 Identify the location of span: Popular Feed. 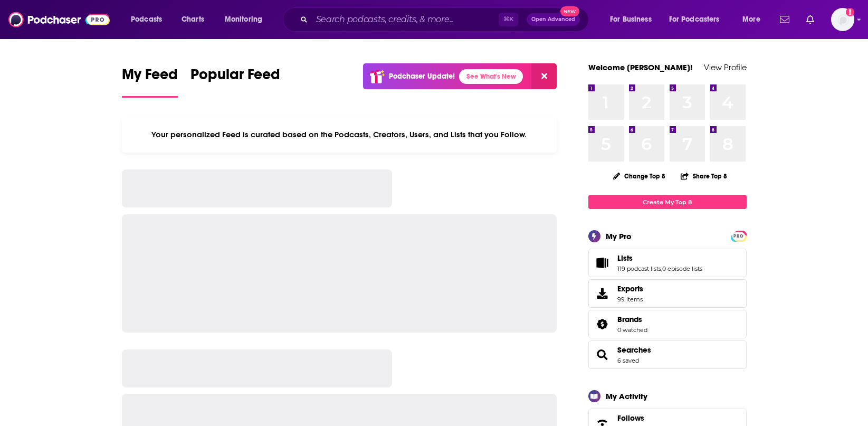
(235, 78).